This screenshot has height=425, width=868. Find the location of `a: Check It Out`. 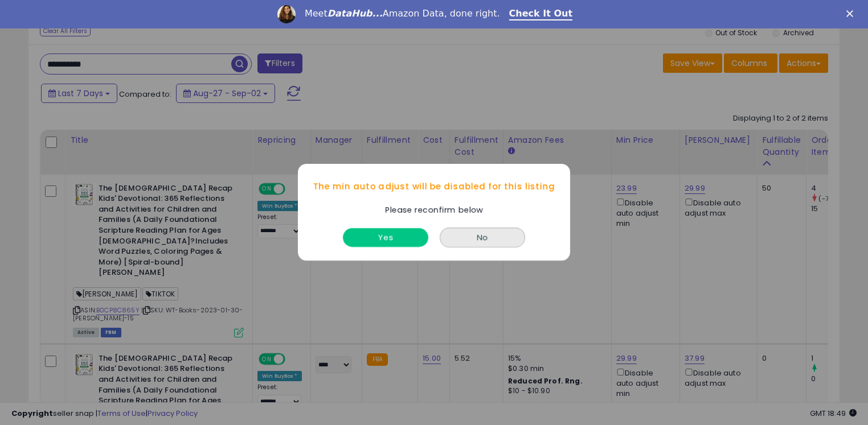

a: Check It Out is located at coordinates (541, 14).